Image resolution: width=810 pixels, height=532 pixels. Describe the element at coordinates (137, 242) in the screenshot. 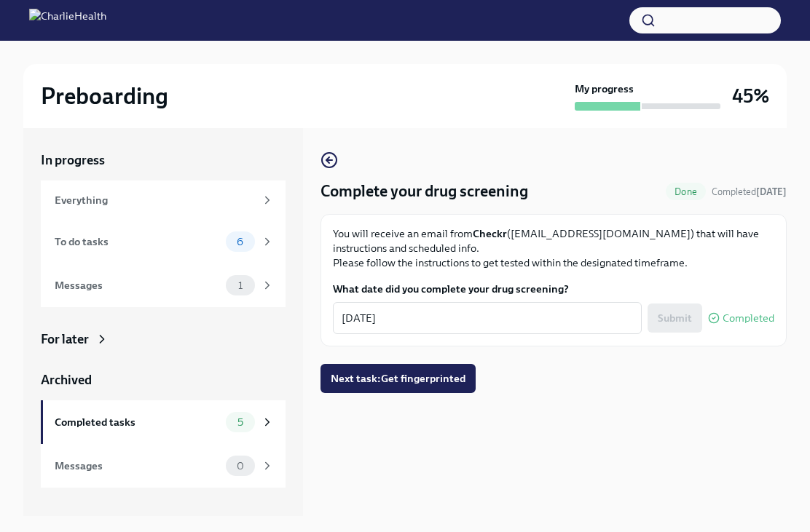

I see `div: To do tasks` at that location.